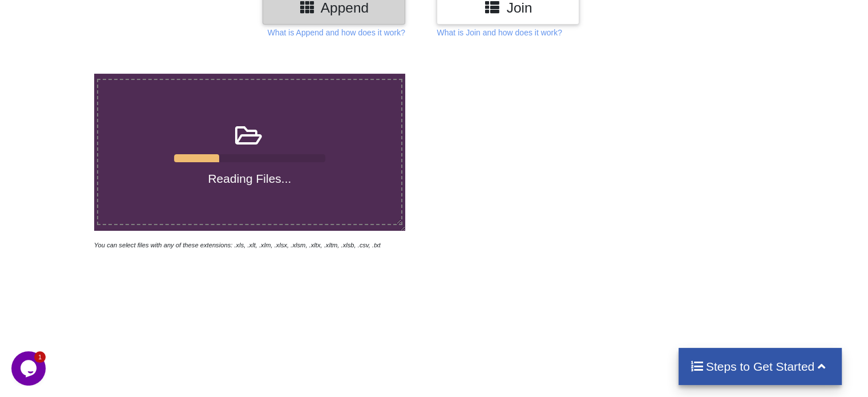 This screenshot has height=397, width=868. I want to click on p: What is Append and how does it work?, so click(336, 33).